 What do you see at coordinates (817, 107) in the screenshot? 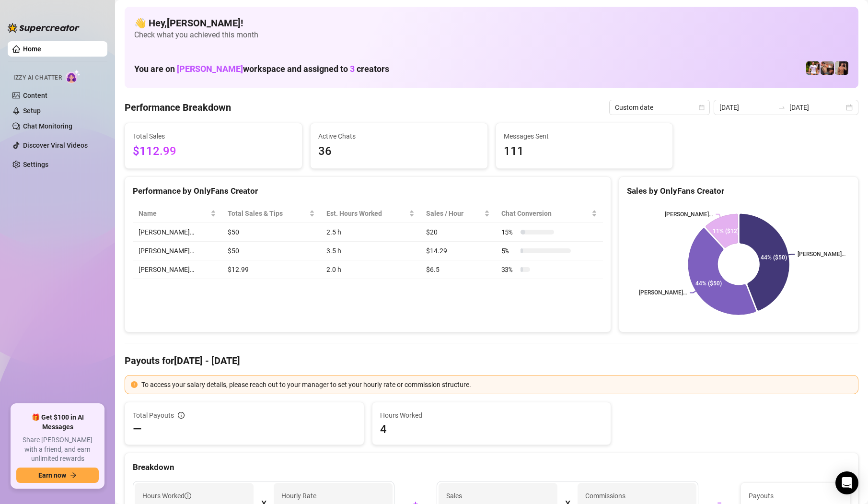
I see `input: End date` at bounding box center [817, 107].